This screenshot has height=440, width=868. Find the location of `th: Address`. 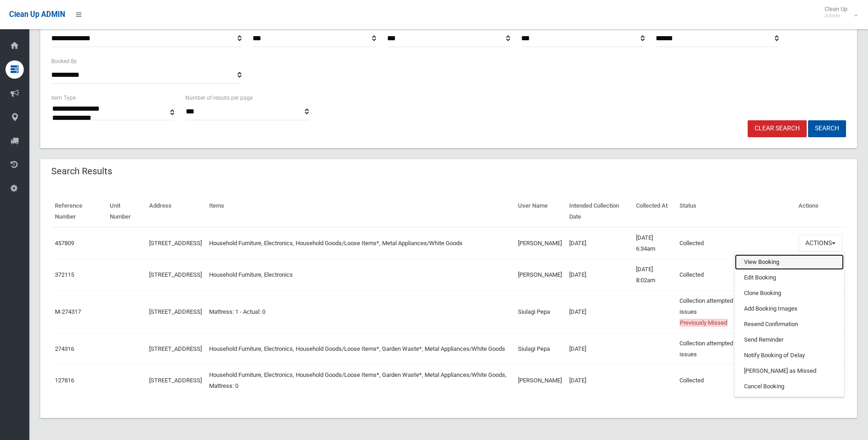

th: Address is located at coordinates (176, 211).